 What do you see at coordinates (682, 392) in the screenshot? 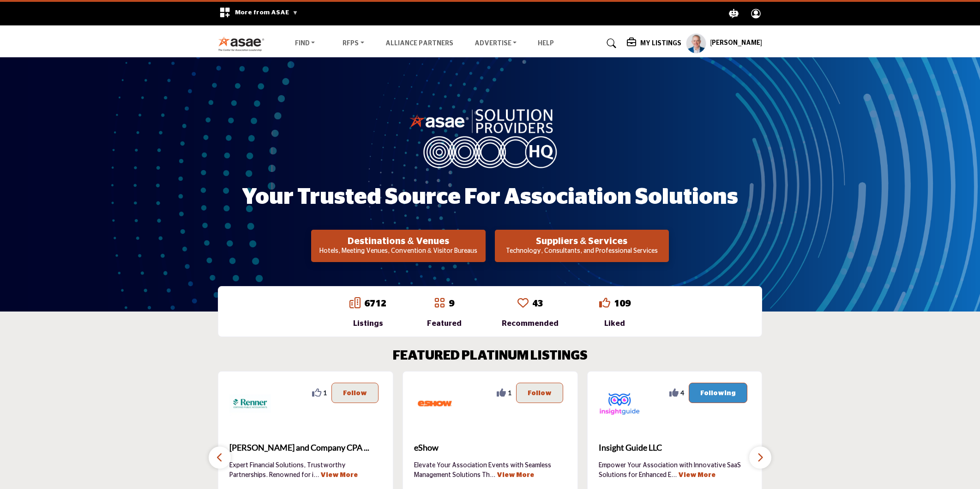
I see `span: 4` at bounding box center [682, 392].